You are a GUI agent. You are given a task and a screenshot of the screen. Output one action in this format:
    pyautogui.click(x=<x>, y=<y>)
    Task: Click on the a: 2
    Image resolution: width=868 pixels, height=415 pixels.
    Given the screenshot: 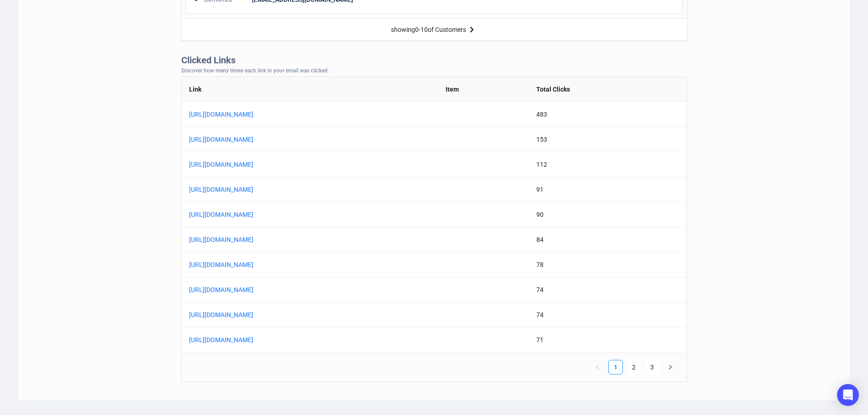 What is the action you would take?
    pyautogui.click(x=634, y=367)
    